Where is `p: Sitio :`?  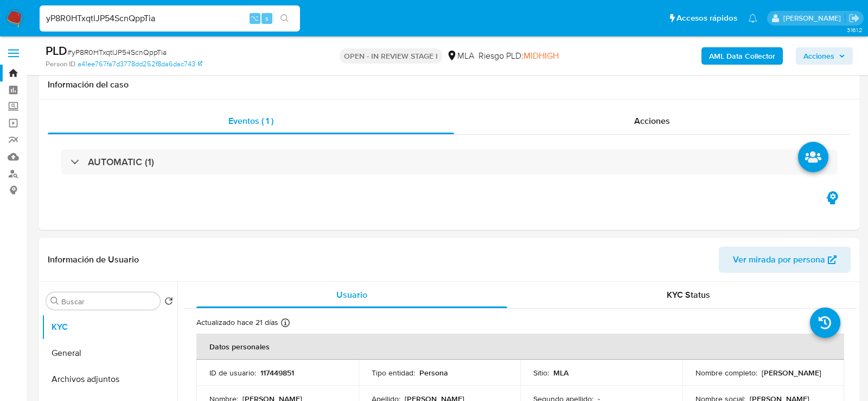 p: Sitio : is located at coordinates (541, 373).